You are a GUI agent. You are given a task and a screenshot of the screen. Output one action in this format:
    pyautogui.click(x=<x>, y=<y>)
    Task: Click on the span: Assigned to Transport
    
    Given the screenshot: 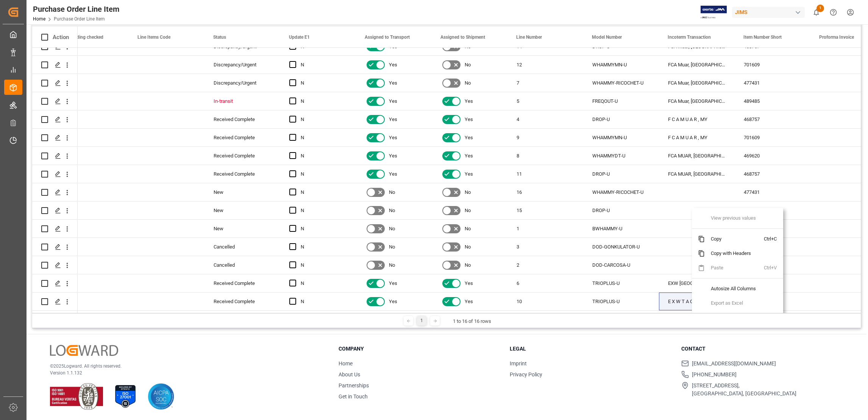 What is the action you would take?
    pyautogui.click(x=387, y=37)
    